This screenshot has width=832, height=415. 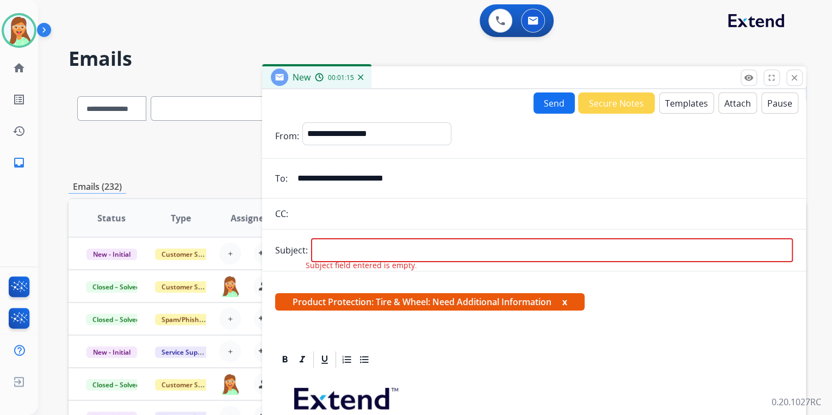 What do you see at coordinates (325, 360) in the screenshot?
I see `div: Underline` at bounding box center [325, 360].